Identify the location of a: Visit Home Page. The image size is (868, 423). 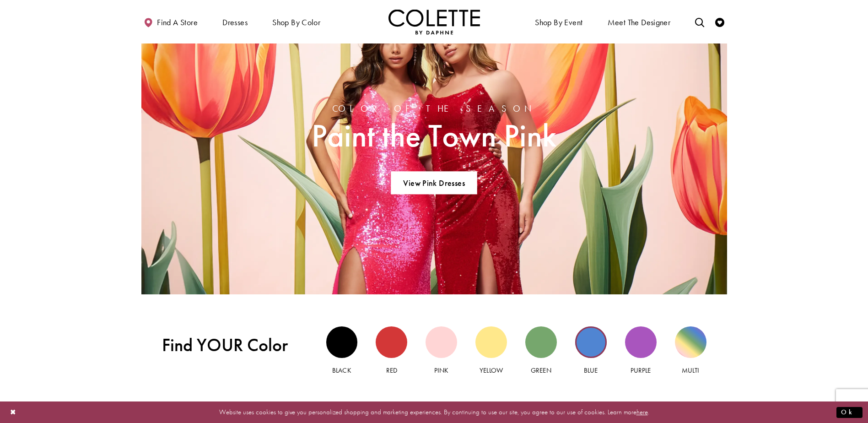
(434, 22).